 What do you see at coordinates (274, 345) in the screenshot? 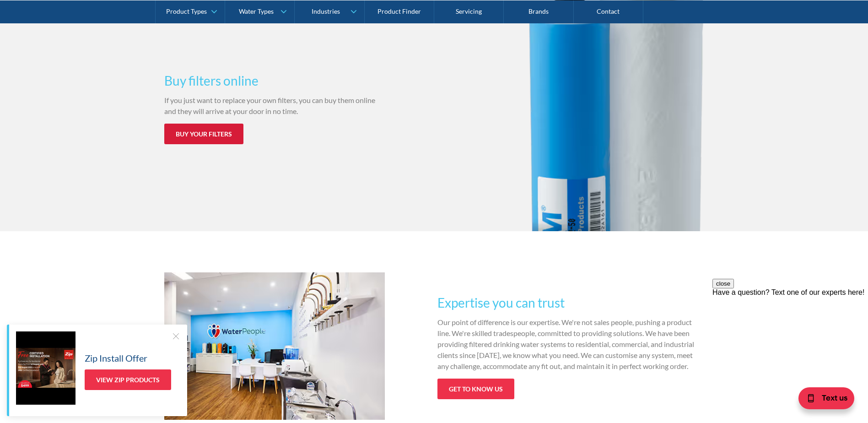
I see `img: WaterPeople product showroom` at bounding box center [274, 345].